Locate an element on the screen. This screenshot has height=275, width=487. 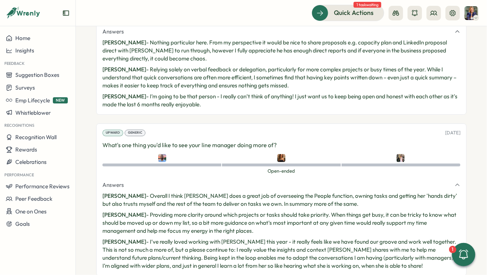
img: Emily Thompson is located at coordinates (281, 158).